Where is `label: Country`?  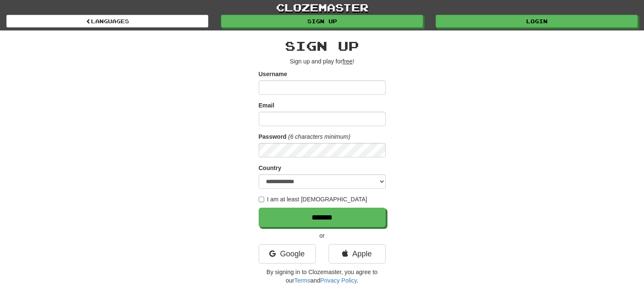 label: Country is located at coordinates (271, 168).